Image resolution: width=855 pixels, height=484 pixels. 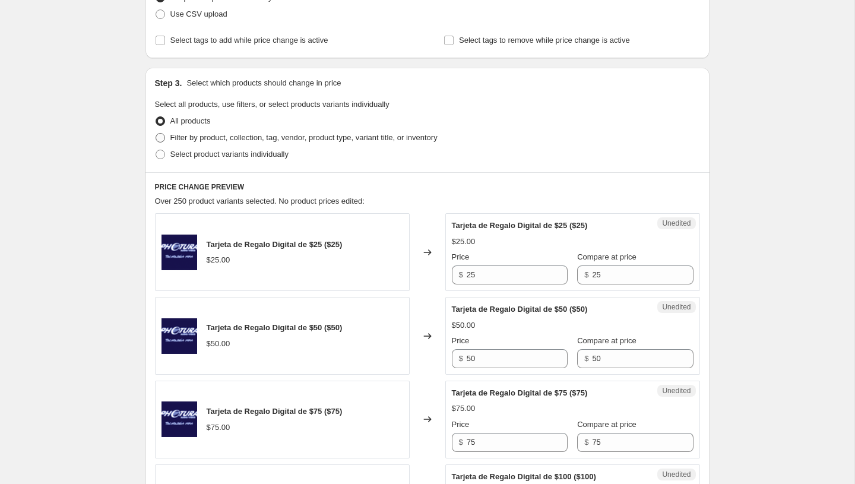 What do you see at coordinates (179, 419) in the screenshot?
I see `img: Tarjeta_de_Regalo_Neon_75_80x.png` at bounding box center [179, 419].